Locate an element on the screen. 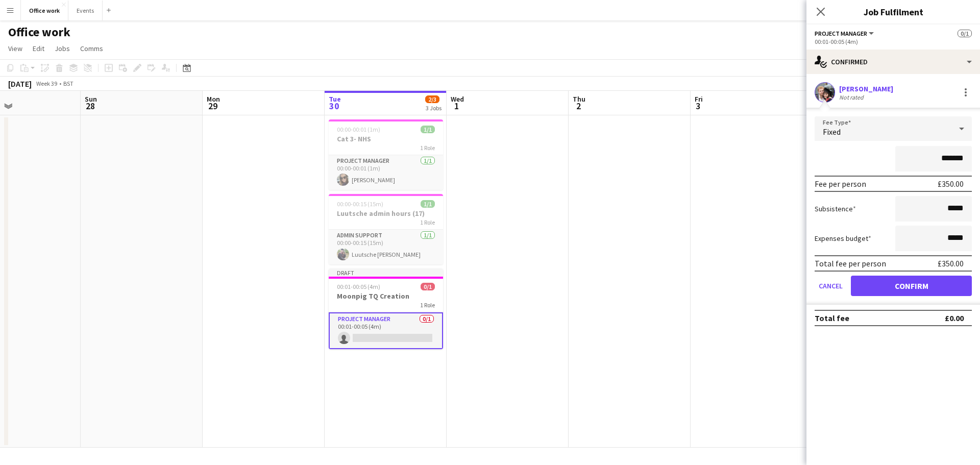 This screenshot has width=980, height=465. span: Comms is located at coordinates (91, 49).